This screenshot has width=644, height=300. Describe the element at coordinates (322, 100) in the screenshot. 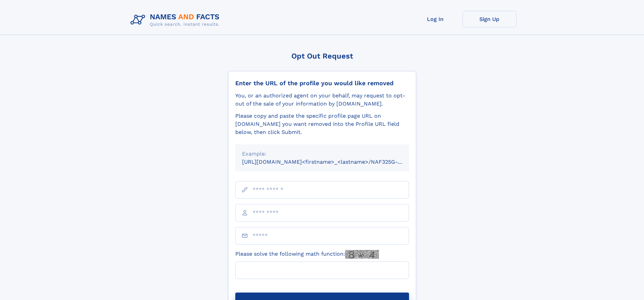

I see `div: You, or an authorized agent on your behalf, may request to opt-out of the sale of your informatio...` at that location.